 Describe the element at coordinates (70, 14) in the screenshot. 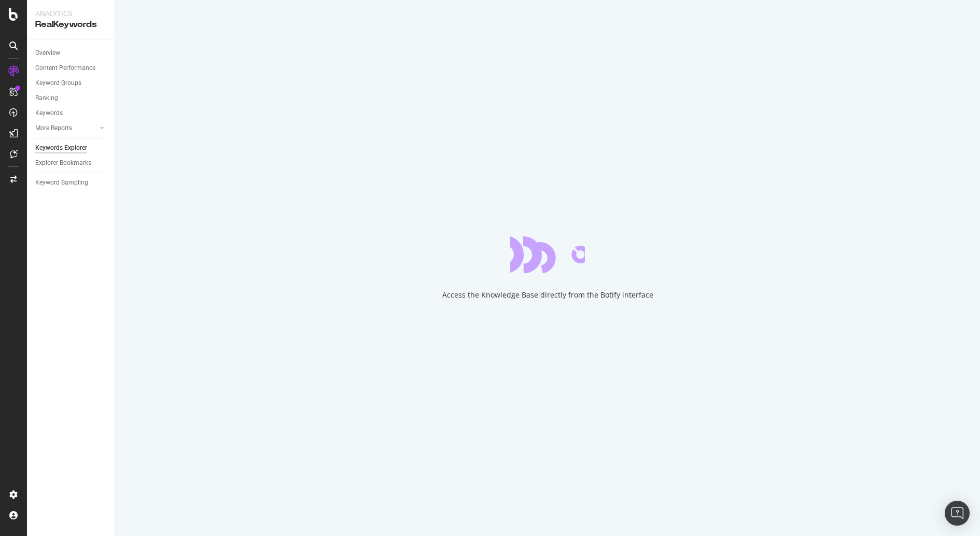

I see `div: Analytics` at that location.